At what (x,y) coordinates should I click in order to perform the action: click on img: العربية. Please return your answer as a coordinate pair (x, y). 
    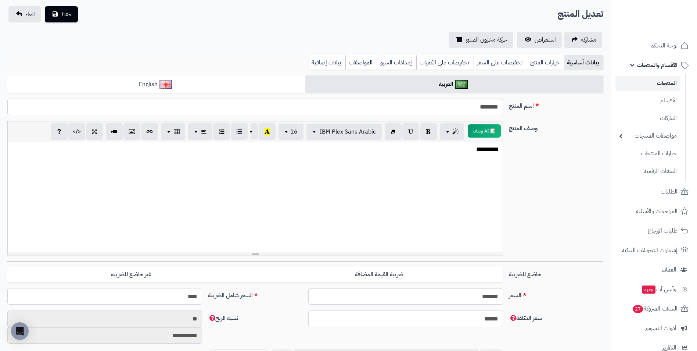
    Looking at the image, I should click on (462, 84).